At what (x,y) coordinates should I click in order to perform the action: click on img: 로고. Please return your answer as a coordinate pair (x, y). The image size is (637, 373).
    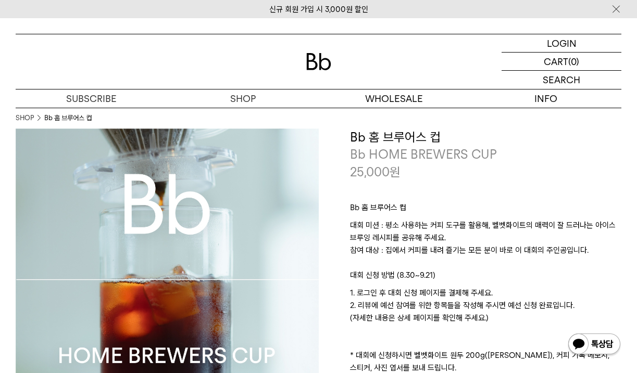
    Looking at the image, I should click on (319, 61).